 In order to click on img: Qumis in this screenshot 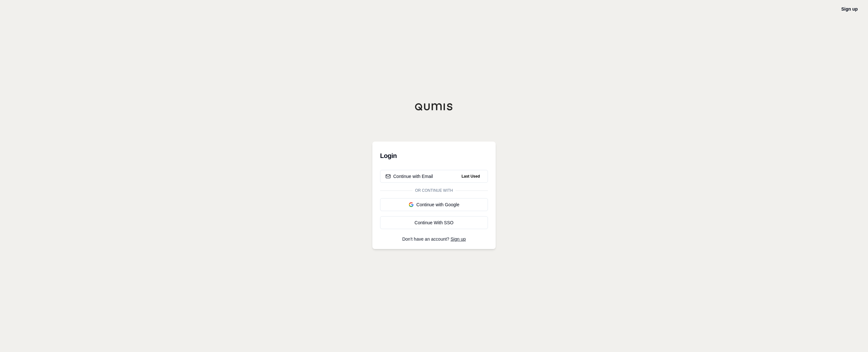, I will do `click(434, 106)`.